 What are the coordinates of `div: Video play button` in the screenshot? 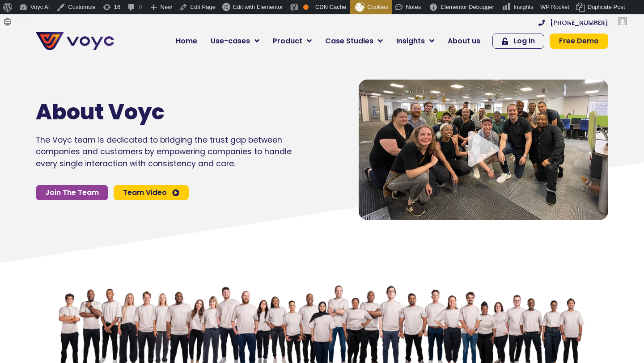 It's located at (483, 150).